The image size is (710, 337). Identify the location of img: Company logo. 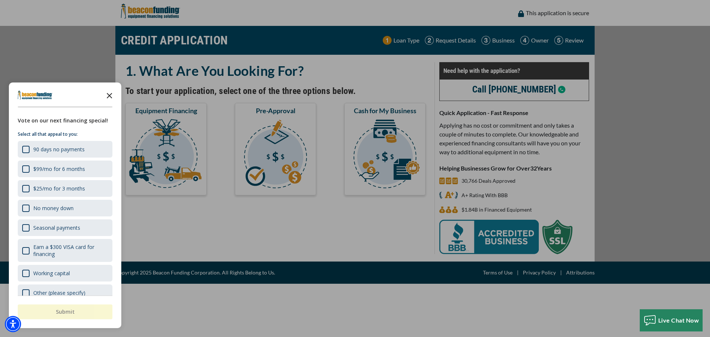
(35, 95).